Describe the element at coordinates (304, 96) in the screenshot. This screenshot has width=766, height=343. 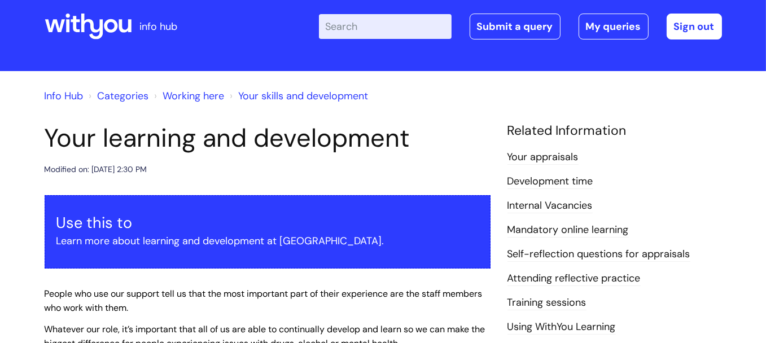
I see `a: Your skills and development` at that location.